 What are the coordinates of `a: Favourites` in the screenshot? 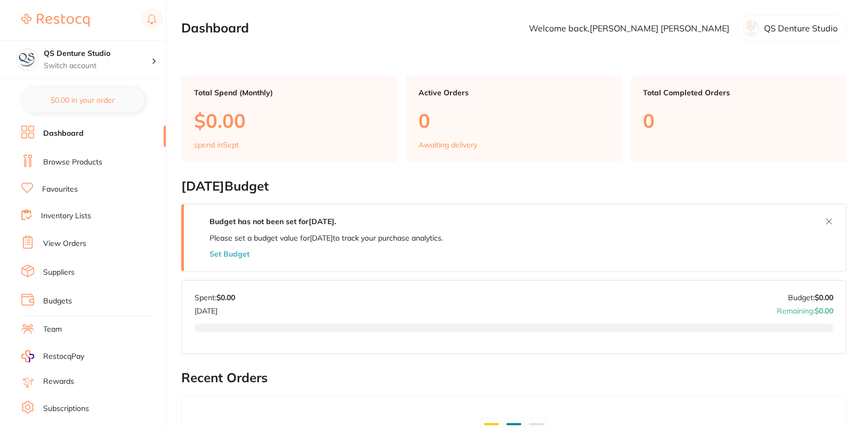 It's located at (60, 189).